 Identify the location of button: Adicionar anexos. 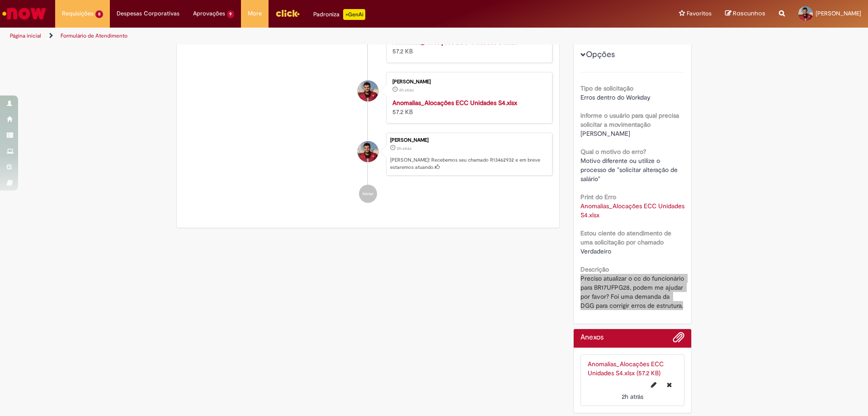
(679, 339).